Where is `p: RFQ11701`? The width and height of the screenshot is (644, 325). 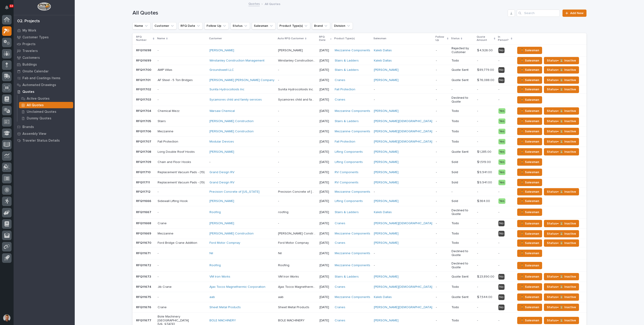
p: RFQ11701 is located at coordinates (144, 79).